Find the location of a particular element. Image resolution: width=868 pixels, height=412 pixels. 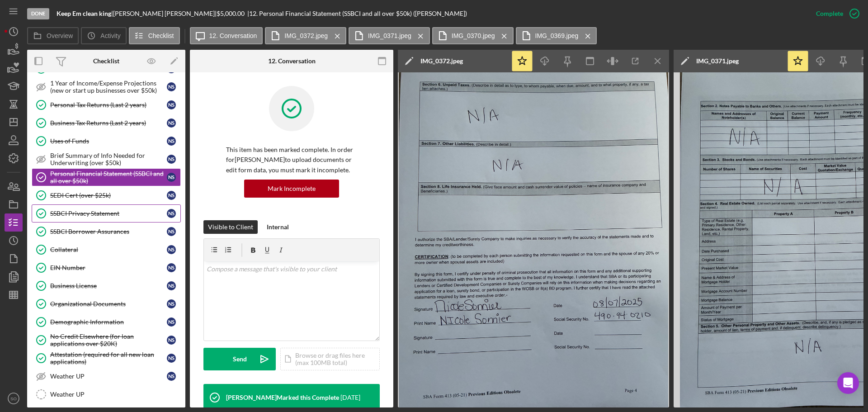

a: Attestation (required for all new loan applications)NS is located at coordinates (106, 358).